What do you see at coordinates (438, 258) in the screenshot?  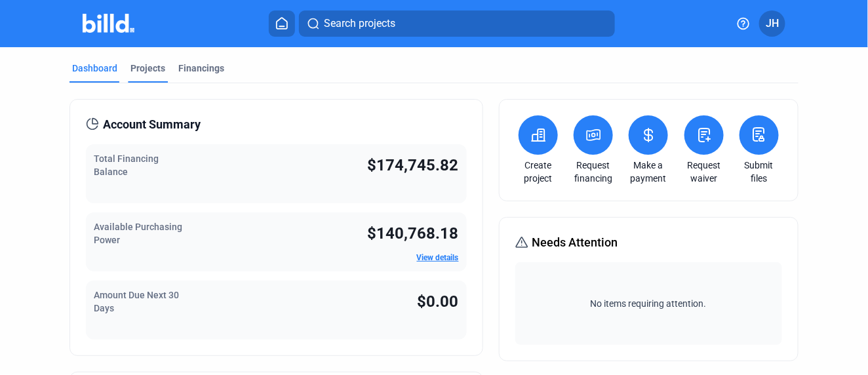 I see `a: View details` at bounding box center [438, 258].